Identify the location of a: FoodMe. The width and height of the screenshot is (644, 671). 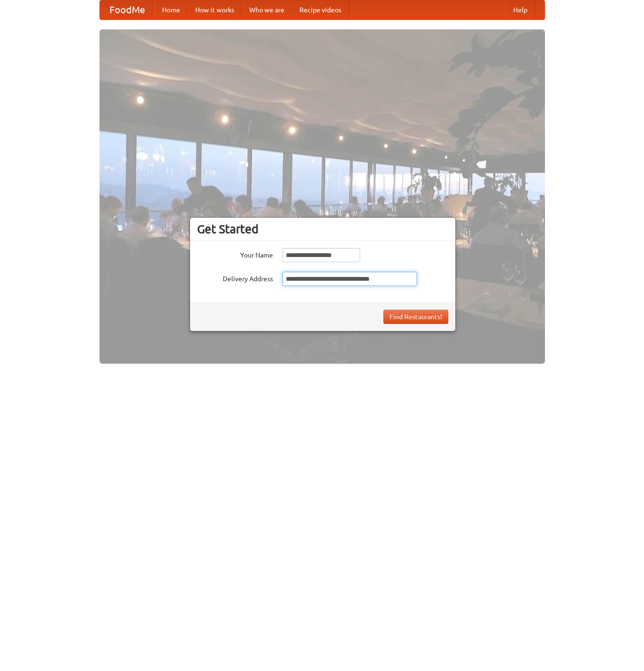
(127, 10).